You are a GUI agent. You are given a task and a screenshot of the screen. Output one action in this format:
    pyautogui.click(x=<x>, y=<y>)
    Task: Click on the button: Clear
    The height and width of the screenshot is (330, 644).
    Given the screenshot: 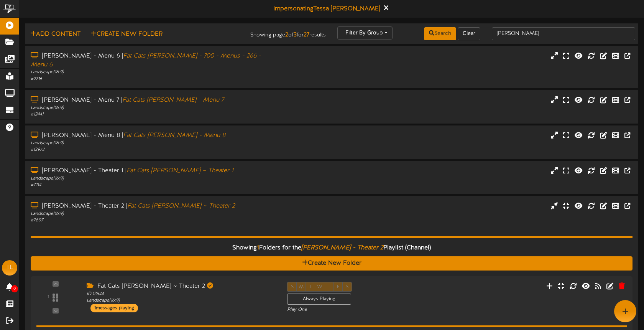 What is the action you would take?
    pyautogui.click(x=469, y=34)
    